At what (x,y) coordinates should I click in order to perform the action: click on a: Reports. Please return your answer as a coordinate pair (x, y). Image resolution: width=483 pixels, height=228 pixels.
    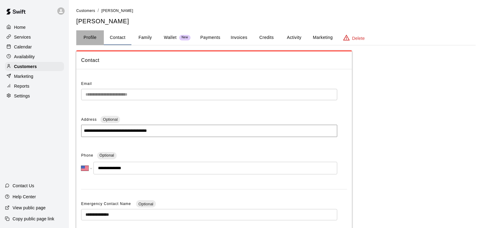
    Looking at the image, I should click on (34, 86).